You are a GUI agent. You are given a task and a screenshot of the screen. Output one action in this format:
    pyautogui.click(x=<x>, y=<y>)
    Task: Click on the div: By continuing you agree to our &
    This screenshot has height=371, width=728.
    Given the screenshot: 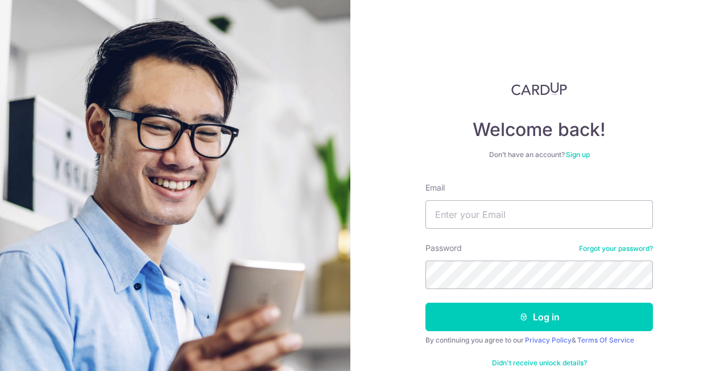 What is the action you would take?
    pyautogui.click(x=539, y=340)
    